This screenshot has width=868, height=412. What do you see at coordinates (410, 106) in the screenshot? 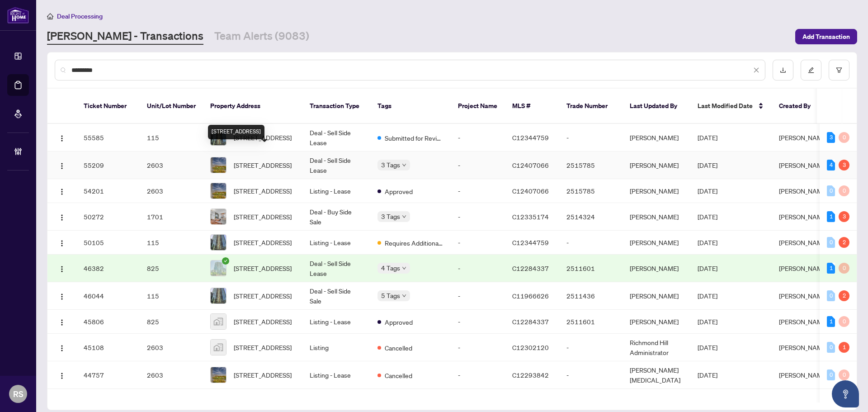
I see `th: Tags` at bounding box center [410, 106].